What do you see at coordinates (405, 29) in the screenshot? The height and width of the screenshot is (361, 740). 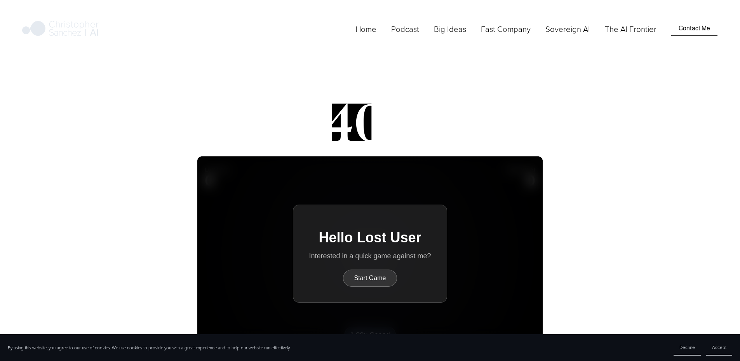 I see `a: Podcast` at bounding box center [405, 29].